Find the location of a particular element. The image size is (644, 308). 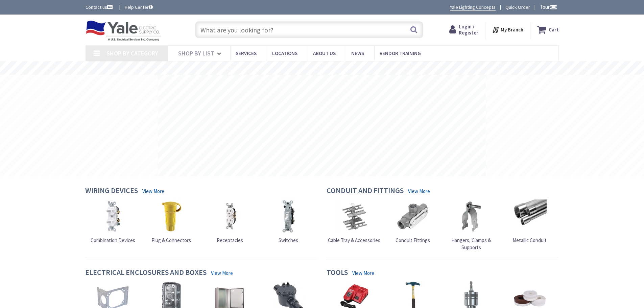

strong: My Branch is located at coordinates (512, 29).